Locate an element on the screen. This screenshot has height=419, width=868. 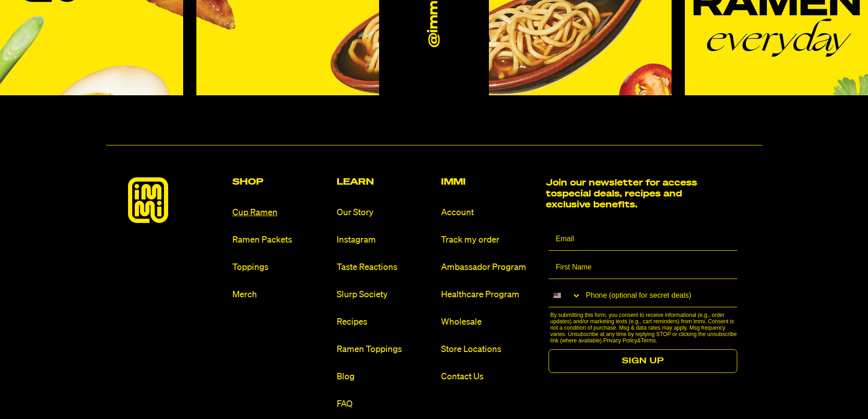
a: FAQ is located at coordinates (385, 403).